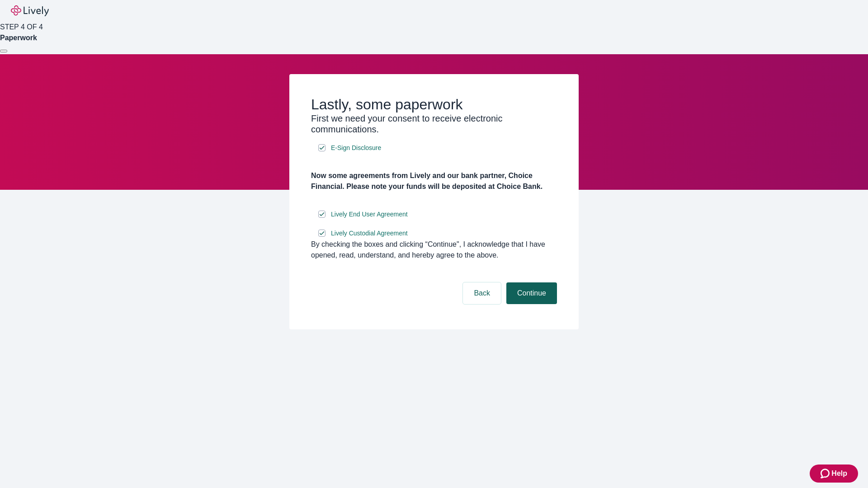 The height and width of the screenshot is (488, 868). Describe the element at coordinates (30, 11) in the screenshot. I see `img: Lively` at that location.